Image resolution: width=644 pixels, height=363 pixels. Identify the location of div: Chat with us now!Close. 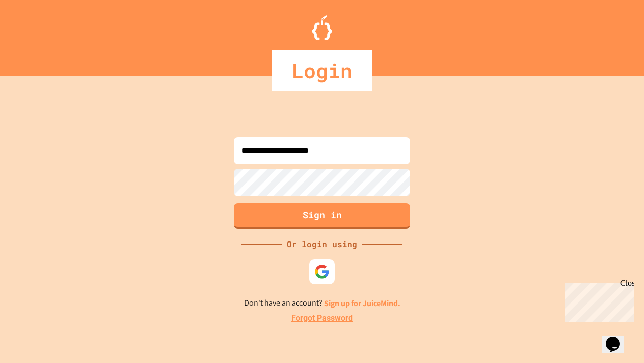
(37, 34).